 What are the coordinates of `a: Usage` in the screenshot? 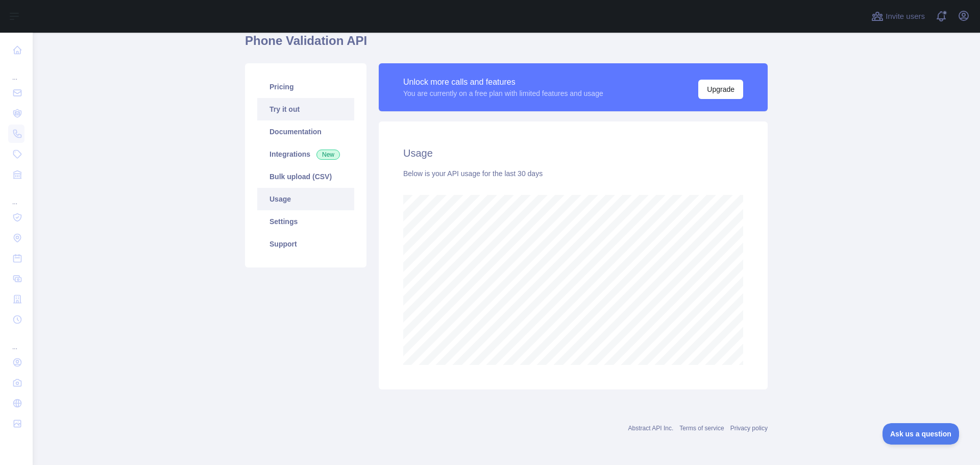 It's located at (306, 200).